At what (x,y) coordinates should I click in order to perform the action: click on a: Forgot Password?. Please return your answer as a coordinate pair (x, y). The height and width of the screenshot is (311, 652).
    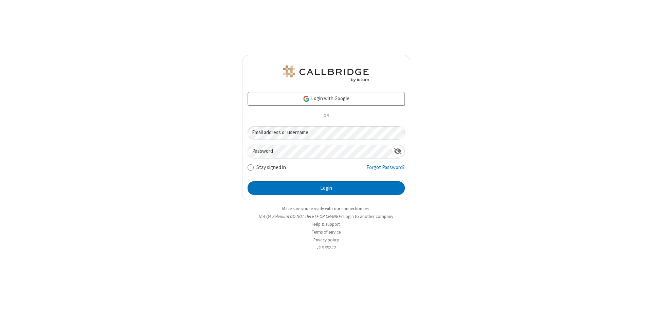
    Looking at the image, I should click on (386, 170).